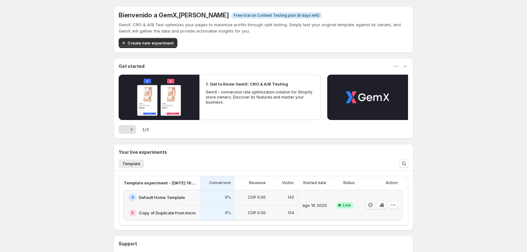  What do you see at coordinates (391, 183) in the screenshot?
I see `p: Action` at bounding box center [391, 183].